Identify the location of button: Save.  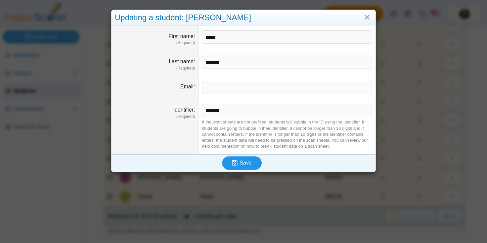
(242, 163).